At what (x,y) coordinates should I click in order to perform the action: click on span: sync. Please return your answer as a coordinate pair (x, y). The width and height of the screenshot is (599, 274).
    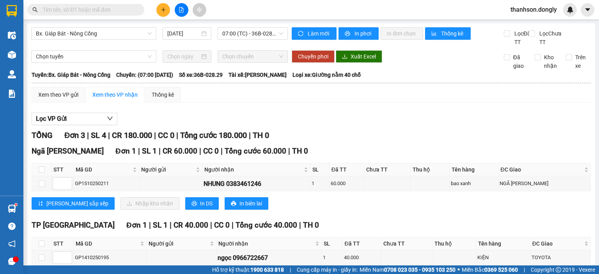
    Looking at the image, I should click on (301, 34).